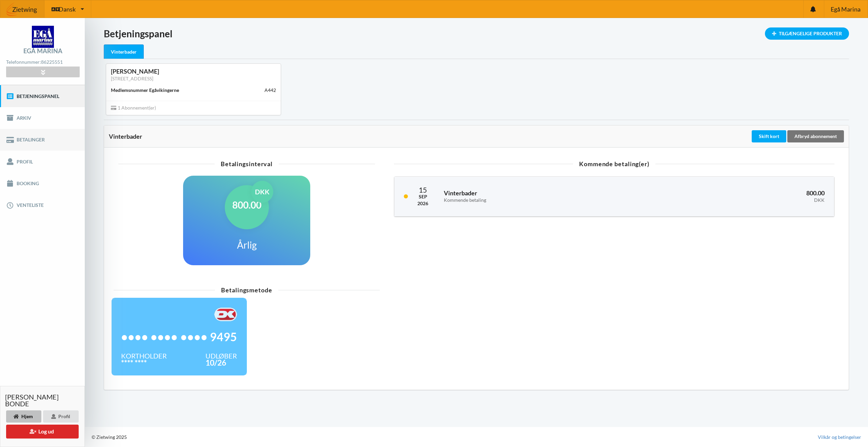 The height and width of the screenshot is (447, 868). What do you see at coordinates (738, 196) in the screenshot?
I see `h3: 800.00` at bounding box center [738, 196].